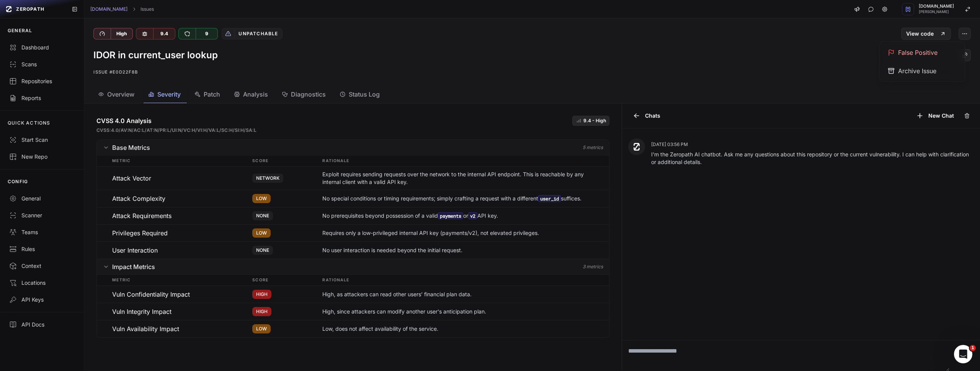  I want to click on p: Exploit requires sending requests over the network to the internal API endpoint. This is reachabl..., so click(462, 178).